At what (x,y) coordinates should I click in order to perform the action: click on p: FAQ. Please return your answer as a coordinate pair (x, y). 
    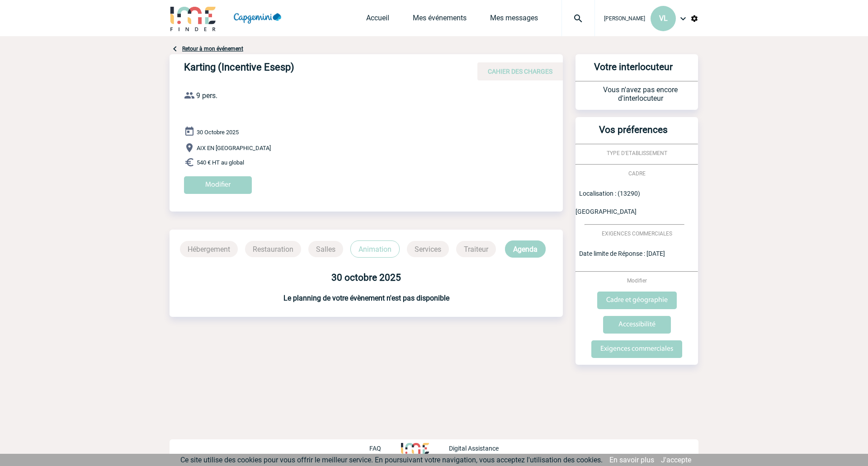
    Looking at the image, I should click on (375, 448).